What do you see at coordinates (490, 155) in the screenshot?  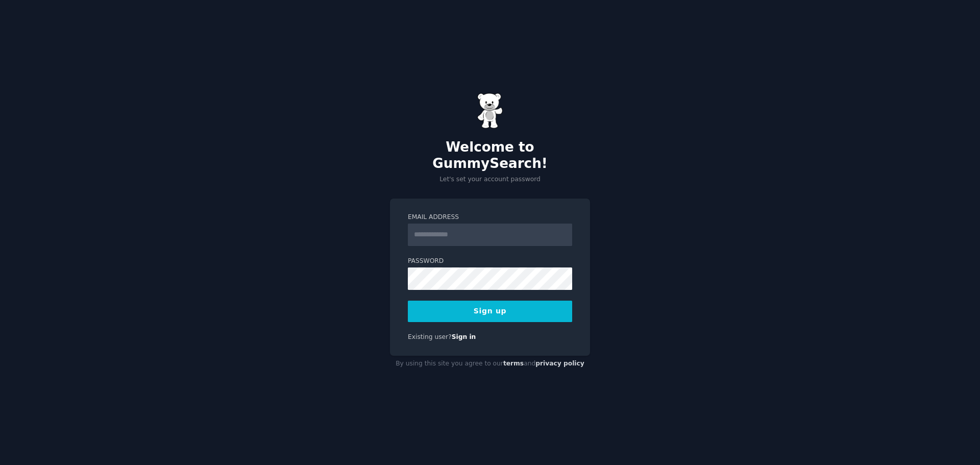 I see `h2: Welcome to GummySearch!` at bounding box center [490, 155].